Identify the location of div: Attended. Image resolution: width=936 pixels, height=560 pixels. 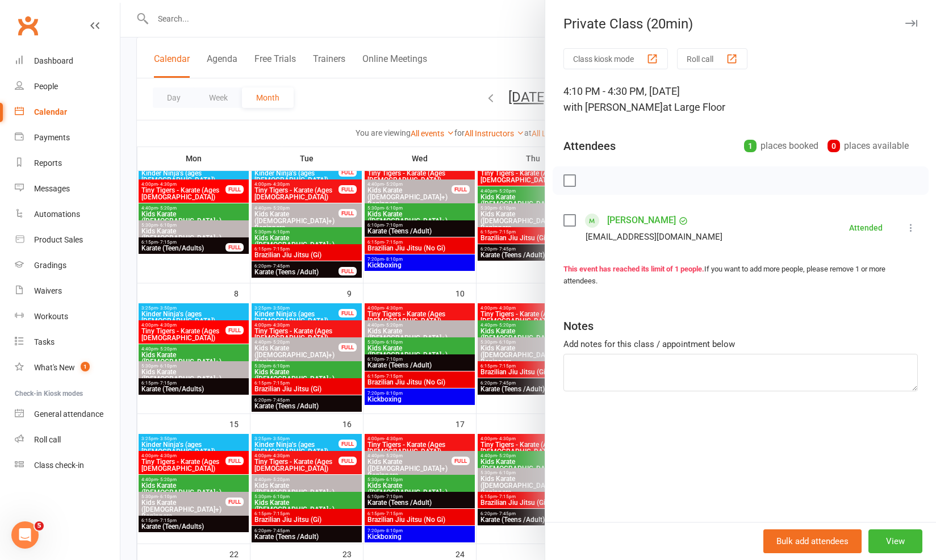
(866, 227).